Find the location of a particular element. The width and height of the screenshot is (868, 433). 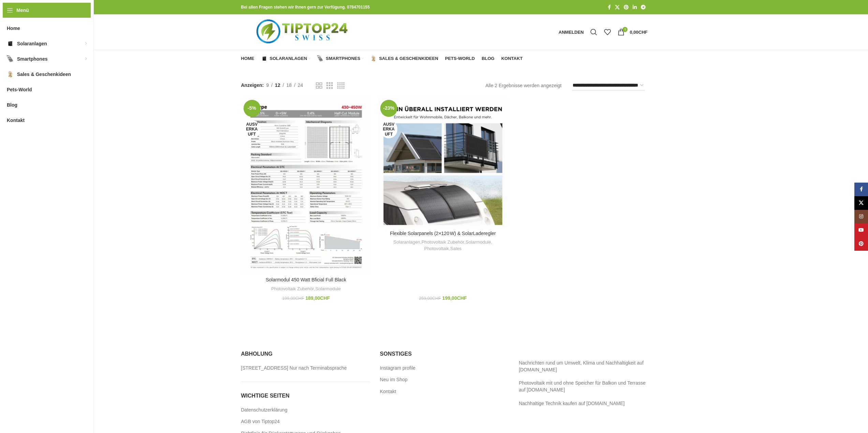

a: Rasteransicht 4 is located at coordinates (341, 86).